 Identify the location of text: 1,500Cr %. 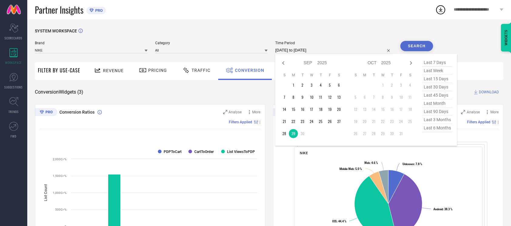
(59, 176).